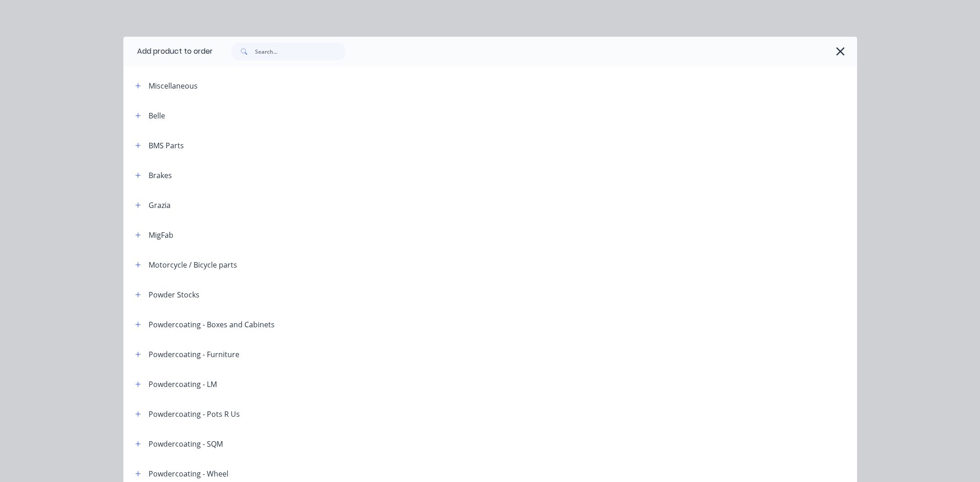  What do you see at coordinates (188, 474) in the screenshot?
I see `div: Powdercoating - Wheel` at bounding box center [188, 474].